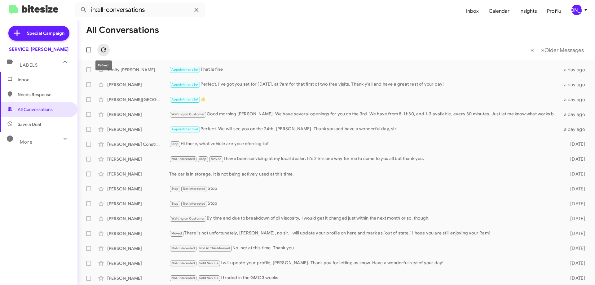  Describe the element at coordinates (44, 95) in the screenshot. I see `span: Needs Response` at that location.